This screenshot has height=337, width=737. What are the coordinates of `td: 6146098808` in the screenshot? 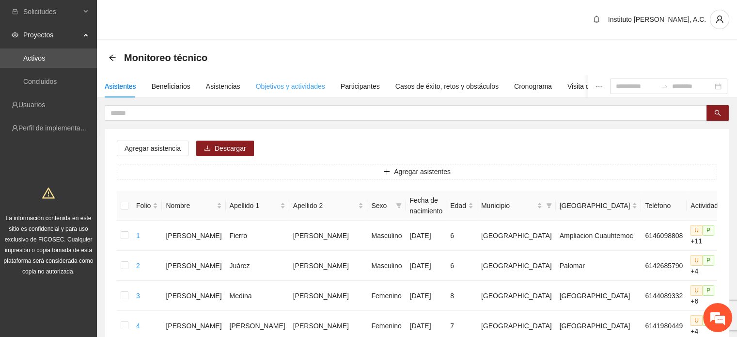 It's located at (664, 236).